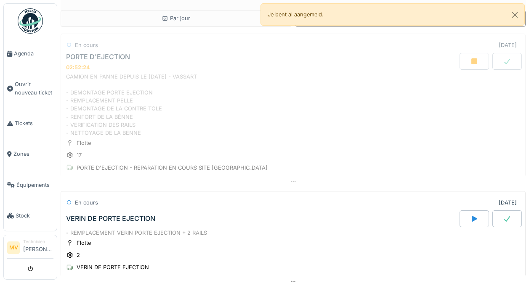 The width and height of the screenshot is (529, 283). What do you see at coordinates (34, 88) in the screenshot?
I see `span: Ouvrir nouveau ticket` at bounding box center [34, 88].